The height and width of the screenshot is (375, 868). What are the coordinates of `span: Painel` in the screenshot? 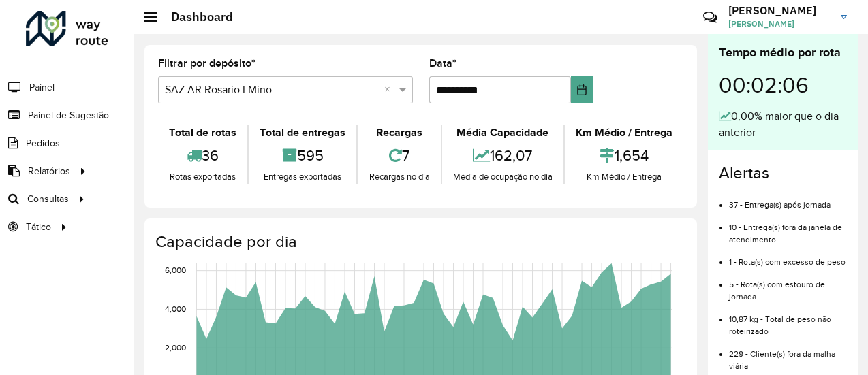 It's located at (41, 87).